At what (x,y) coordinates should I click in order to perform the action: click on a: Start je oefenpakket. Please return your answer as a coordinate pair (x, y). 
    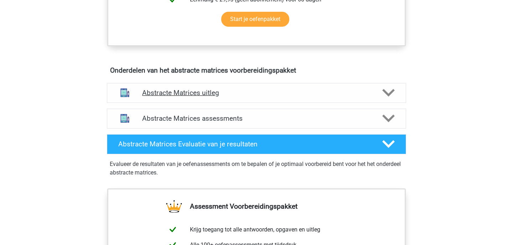
    Looking at the image, I should click on (255, 19).